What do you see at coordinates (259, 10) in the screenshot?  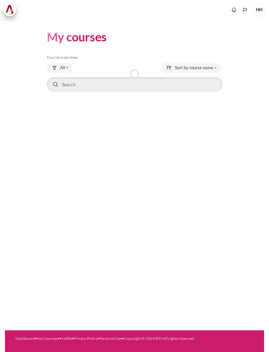 I see `a: User menu` at bounding box center [259, 10].